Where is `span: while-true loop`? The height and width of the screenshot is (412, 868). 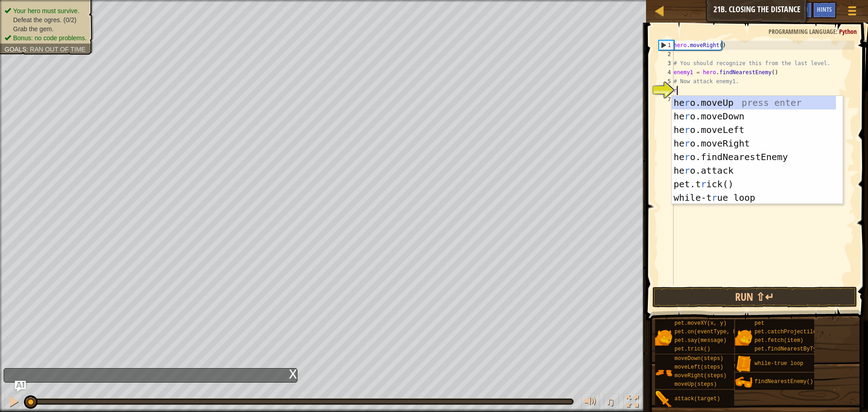
span: while-true loop is located at coordinates (779, 364).